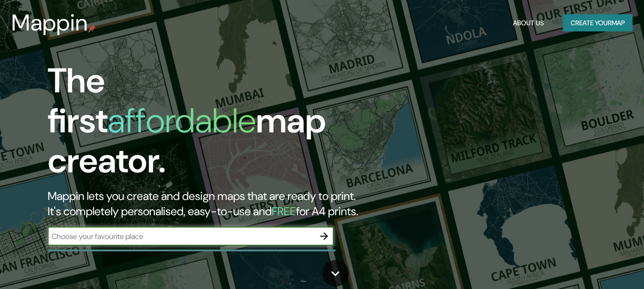  What do you see at coordinates (181, 236) in the screenshot?
I see `input: Choose your favourite place` at bounding box center [181, 236].